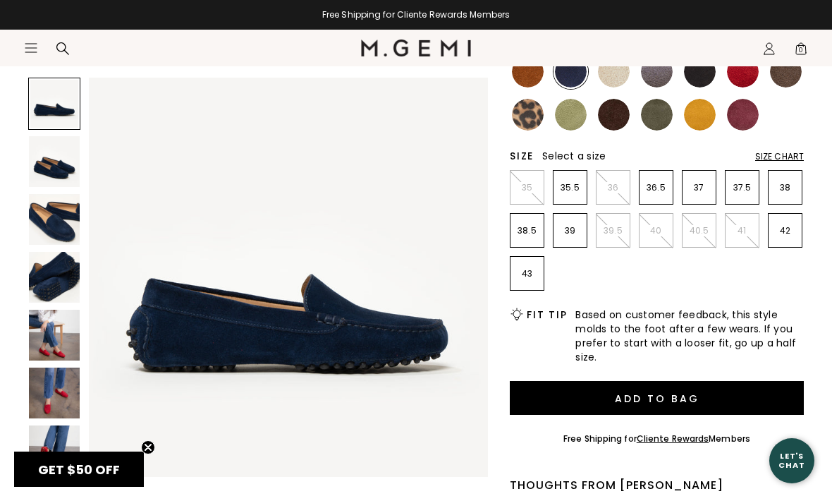 The height and width of the screenshot is (501, 832). What do you see at coordinates (570, 188) in the screenshot?
I see `p: 35.5` at bounding box center [570, 188].